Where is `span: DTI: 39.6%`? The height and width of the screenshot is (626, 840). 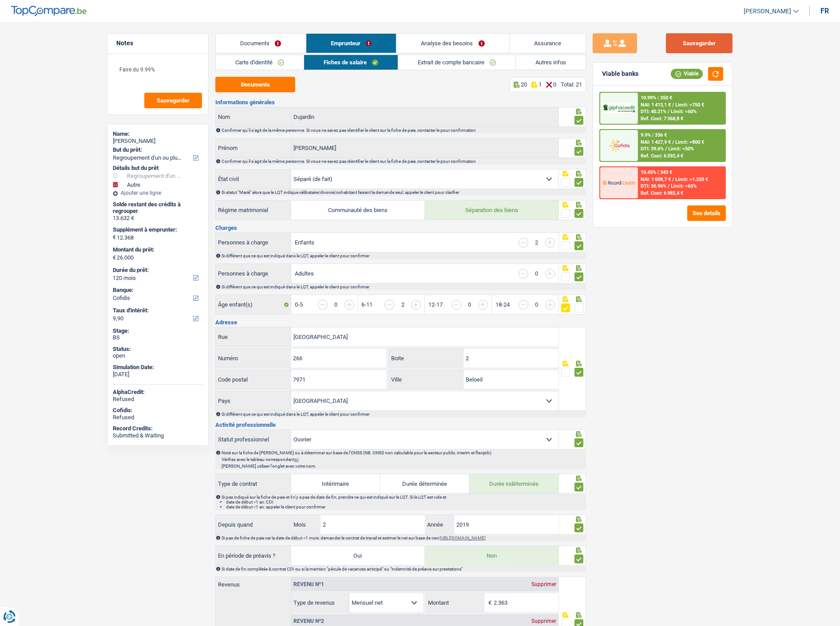
span: DTI: 39.6% is located at coordinates (652, 149).